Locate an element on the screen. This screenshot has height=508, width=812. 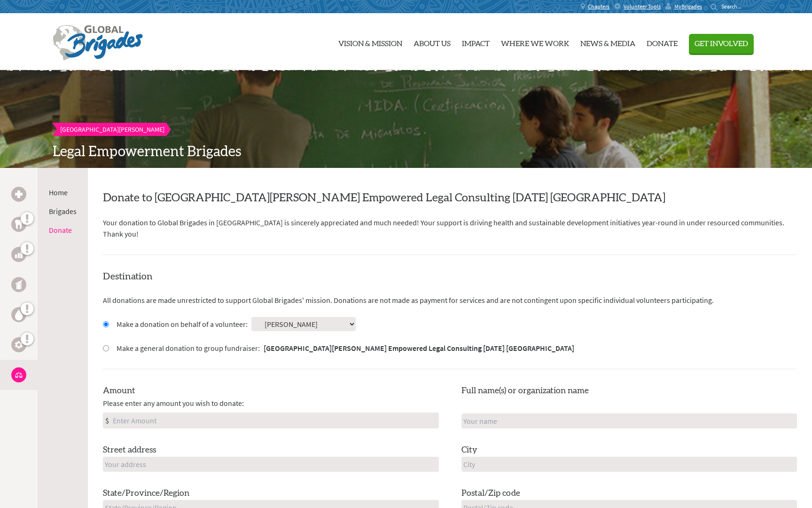
h2: Legal Empowerment Brigades is located at coordinates (406, 152).